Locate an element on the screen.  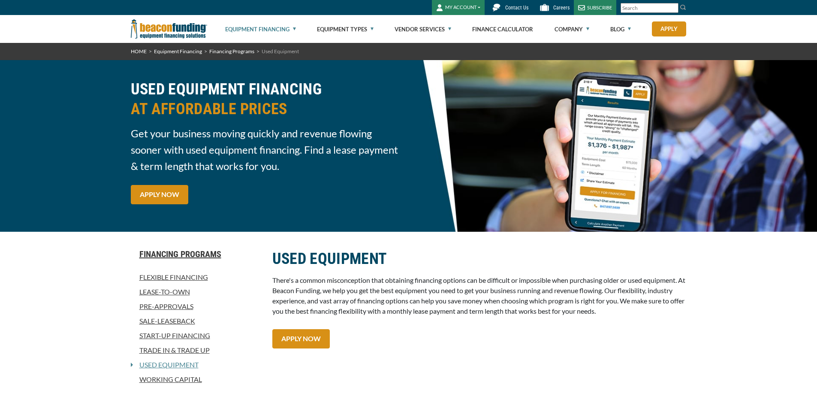
h2: USED EQUIPMENT FINANCING is located at coordinates (267, 99).